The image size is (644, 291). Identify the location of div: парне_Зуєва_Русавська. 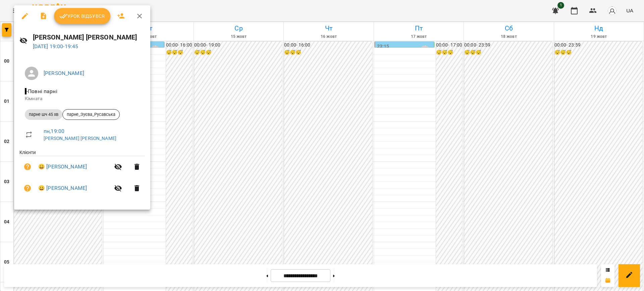
(90, 115).